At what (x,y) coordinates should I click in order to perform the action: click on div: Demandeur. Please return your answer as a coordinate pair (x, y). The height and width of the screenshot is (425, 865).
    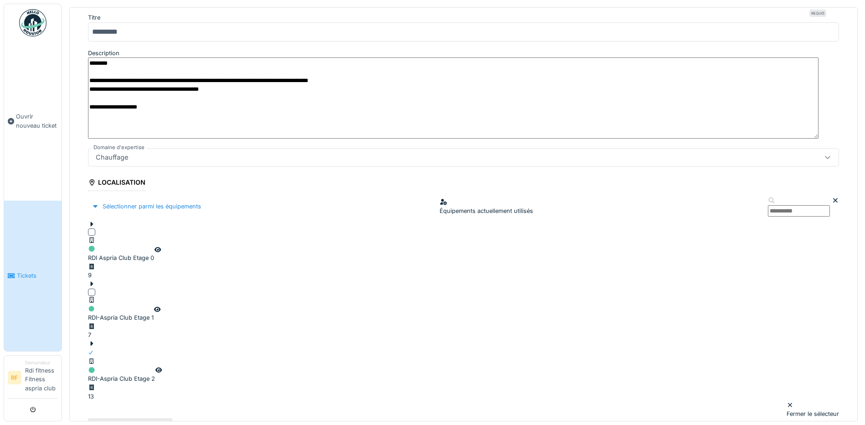
    Looking at the image, I should click on (42, 363).